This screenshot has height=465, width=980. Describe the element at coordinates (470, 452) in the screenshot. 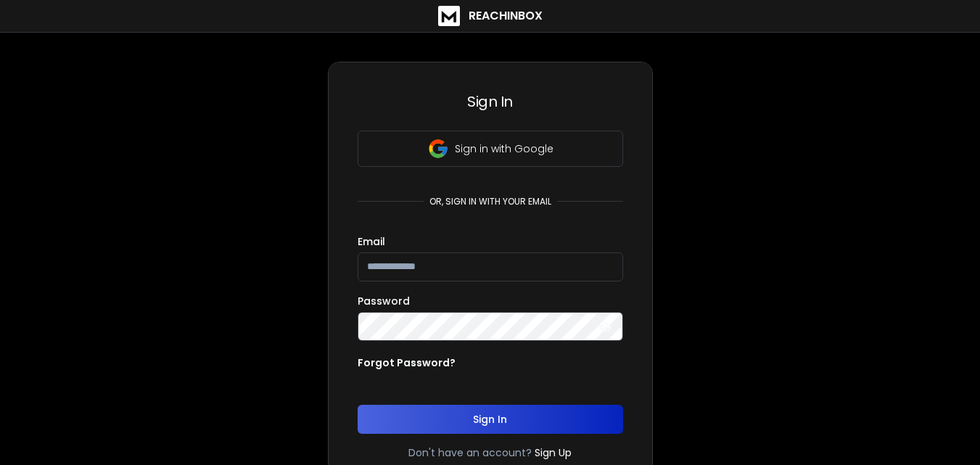

I see `p: Don't have an account?` at that location.